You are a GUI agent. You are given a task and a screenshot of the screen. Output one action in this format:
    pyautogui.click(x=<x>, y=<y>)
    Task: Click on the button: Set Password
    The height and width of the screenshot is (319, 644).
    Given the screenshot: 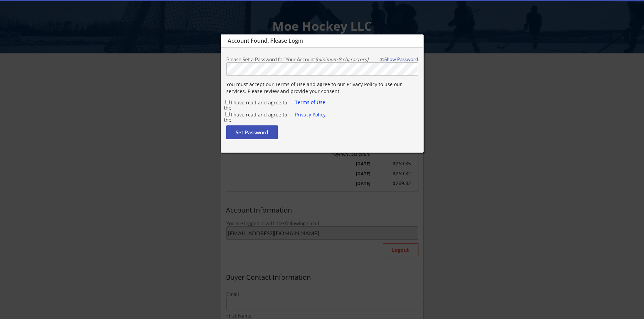 What is the action you would take?
    pyautogui.click(x=252, y=132)
    